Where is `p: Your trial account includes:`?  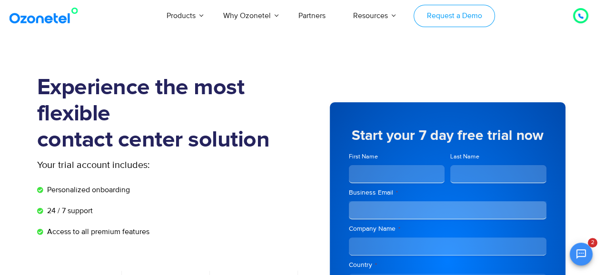
p: Your trial account includes: is located at coordinates (133, 165).